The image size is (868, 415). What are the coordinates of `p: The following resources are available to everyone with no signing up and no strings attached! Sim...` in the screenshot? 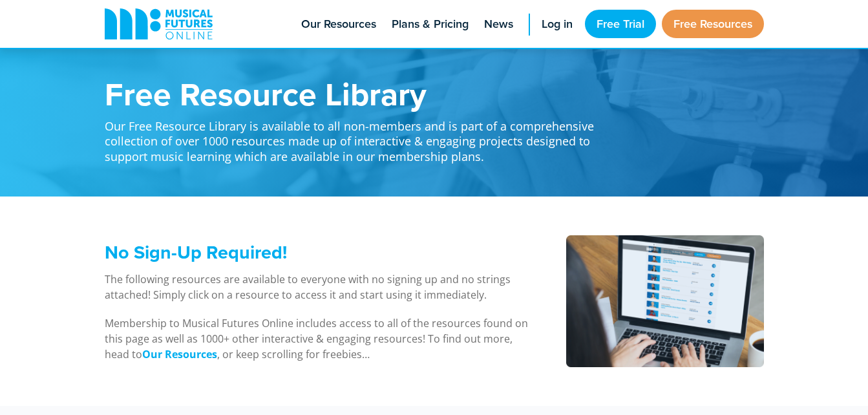 It's located at (318, 287).